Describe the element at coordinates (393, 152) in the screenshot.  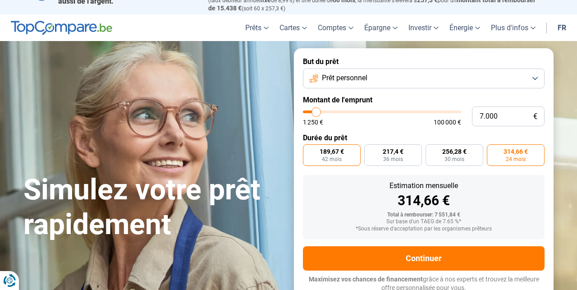
I see `span: 217,4 €` at that location.